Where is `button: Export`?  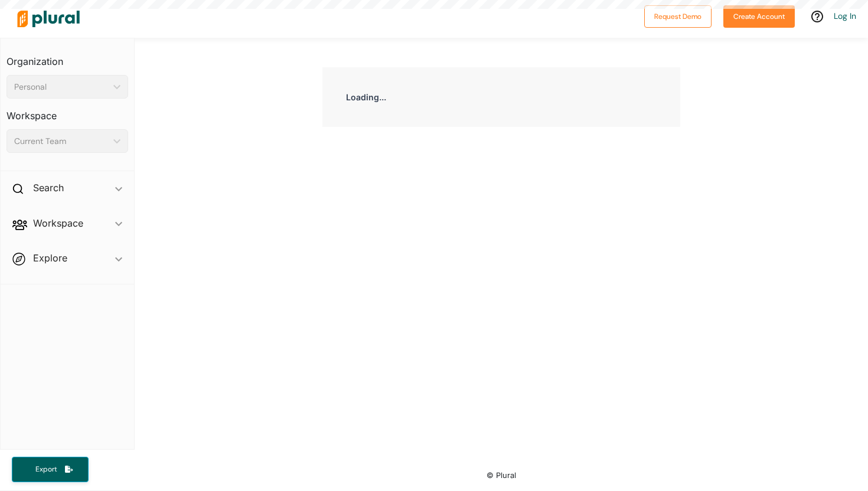
button: Export is located at coordinates (50, 469).